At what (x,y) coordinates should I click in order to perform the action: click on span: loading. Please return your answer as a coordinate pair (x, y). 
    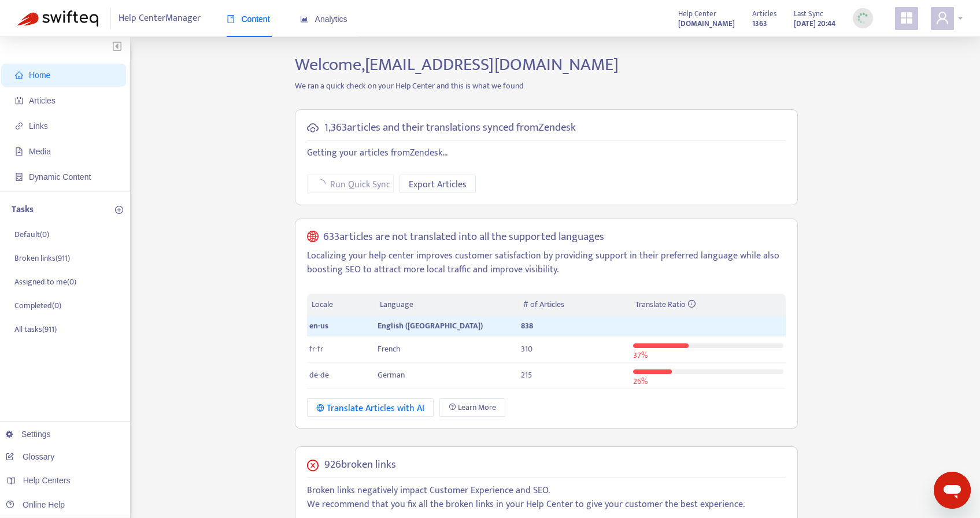
    Looking at the image, I should click on (321, 183).